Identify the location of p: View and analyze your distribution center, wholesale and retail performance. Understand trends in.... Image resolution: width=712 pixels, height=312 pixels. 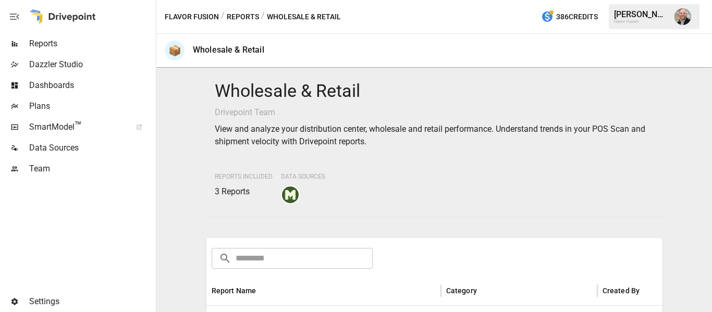
(434, 136).